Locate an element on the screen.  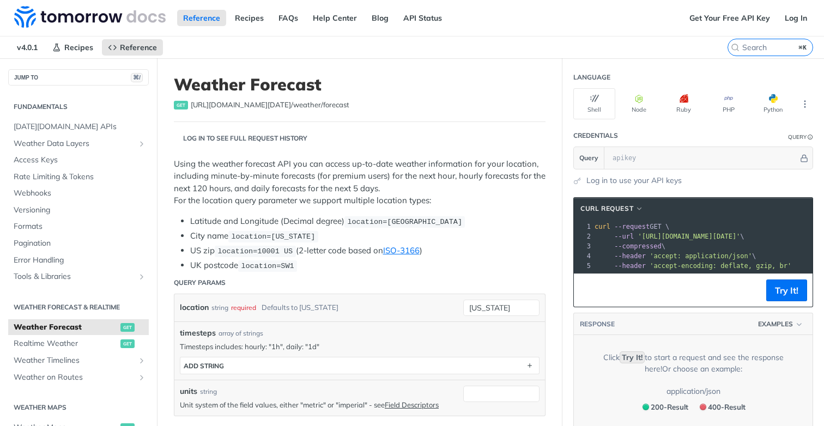
button: Shell is located at coordinates (594, 104).